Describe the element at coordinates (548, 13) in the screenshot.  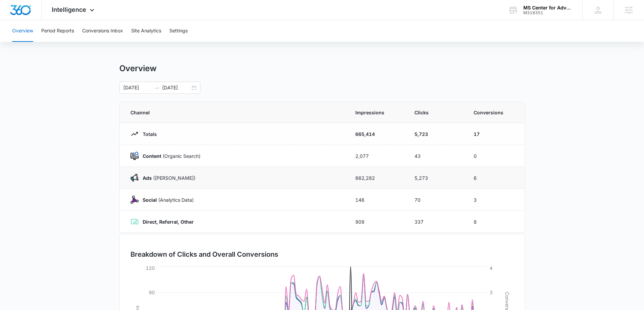
I see `div: account id` at that location.